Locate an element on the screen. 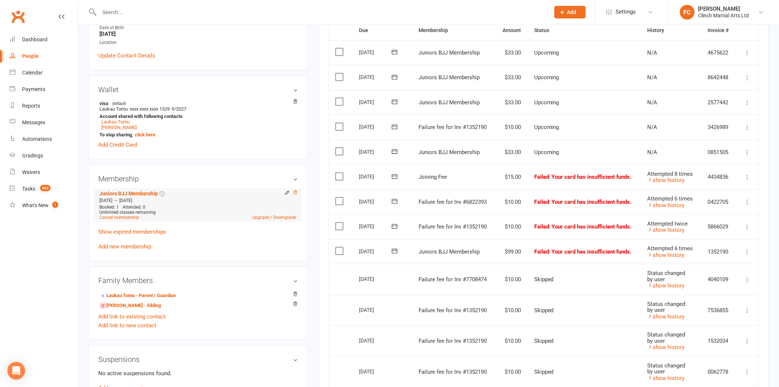 The height and width of the screenshot is (387, 779). span: 352 is located at coordinates (45, 188).